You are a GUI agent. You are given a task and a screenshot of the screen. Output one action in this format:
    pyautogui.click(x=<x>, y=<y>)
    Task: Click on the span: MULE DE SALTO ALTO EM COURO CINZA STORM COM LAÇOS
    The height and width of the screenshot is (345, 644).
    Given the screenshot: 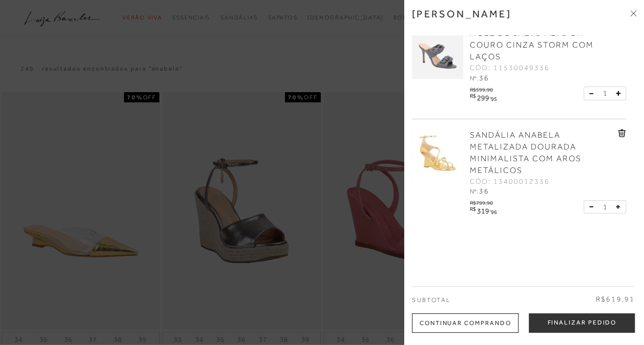 What is the action you would take?
    pyautogui.click(x=532, y=45)
    